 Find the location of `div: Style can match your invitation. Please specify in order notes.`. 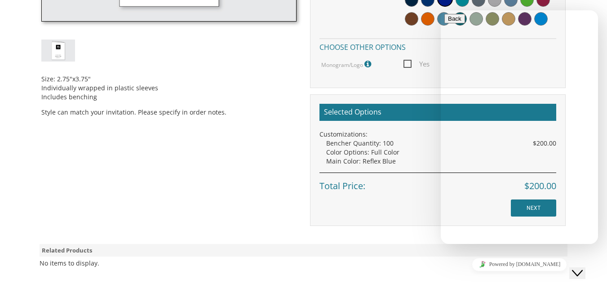

div: Style can match your invitation. Please specify in order notes. is located at coordinates (169, 89).